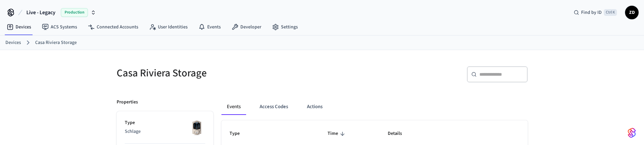 The image size is (644, 145). Describe the element at coordinates (56, 43) in the screenshot. I see `a: Casa Riviera Storage` at that location.